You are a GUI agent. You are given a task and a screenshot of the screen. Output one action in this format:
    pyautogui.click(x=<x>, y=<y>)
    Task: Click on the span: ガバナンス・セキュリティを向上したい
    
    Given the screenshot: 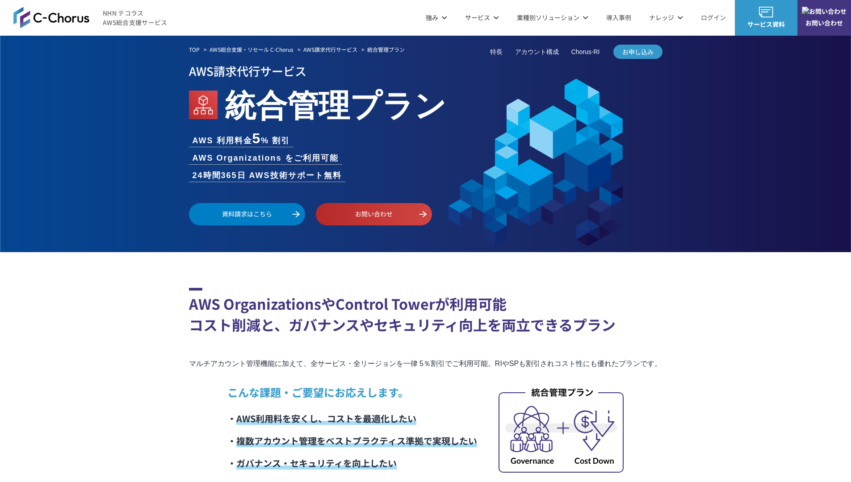 What is the action you would take?
    pyautogui.click(x=316, y=463)
    